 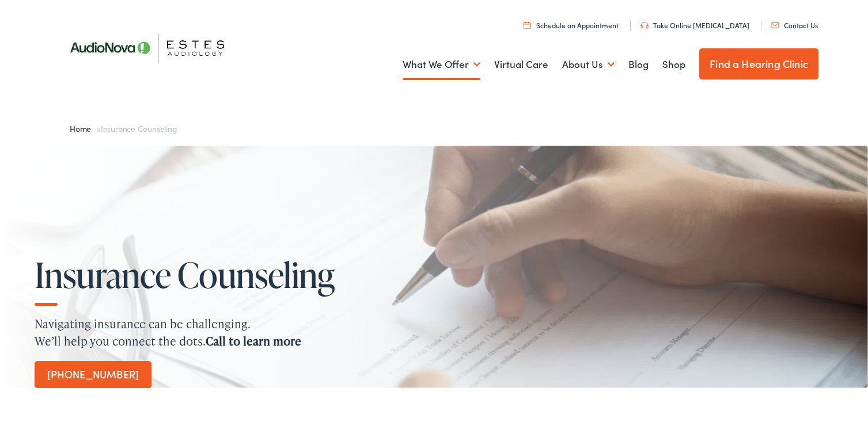 I want to click on a: Shop, so click(x=674, y=62).